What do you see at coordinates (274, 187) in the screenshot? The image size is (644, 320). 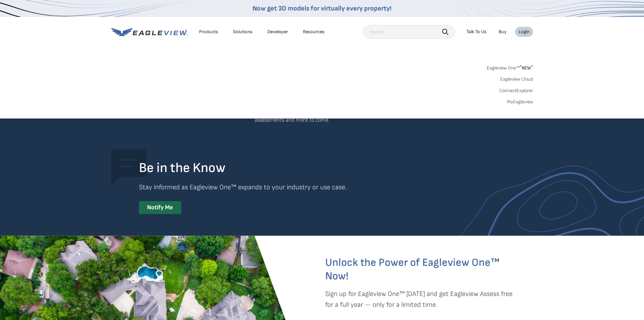 I see `p: Stay informed as Eagleview One™ expands to your industry or use case.` at bounding box center [274, 187].